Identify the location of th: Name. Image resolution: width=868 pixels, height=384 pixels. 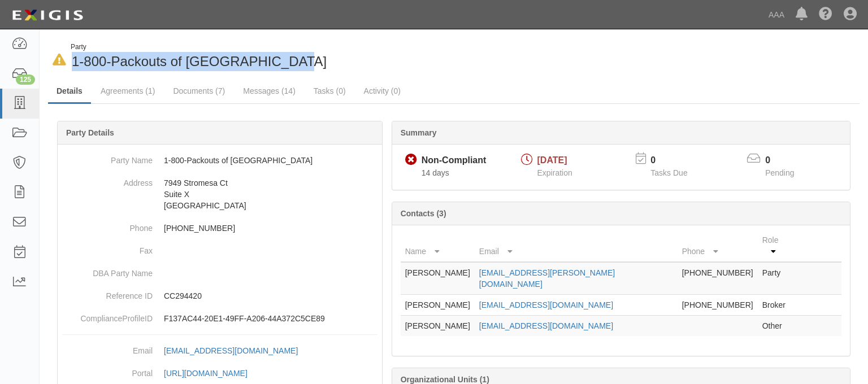
(437, 246).